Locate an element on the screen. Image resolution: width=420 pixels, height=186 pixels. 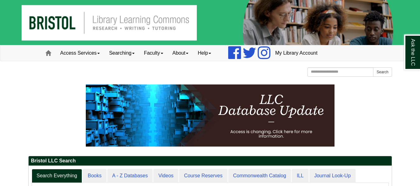
a: About is located at coordinates (181, 53).